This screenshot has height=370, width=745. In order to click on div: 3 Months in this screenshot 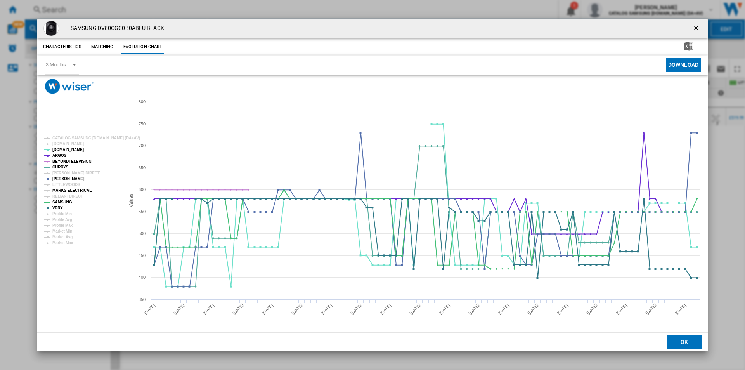, I will do `click(56, 64)`.